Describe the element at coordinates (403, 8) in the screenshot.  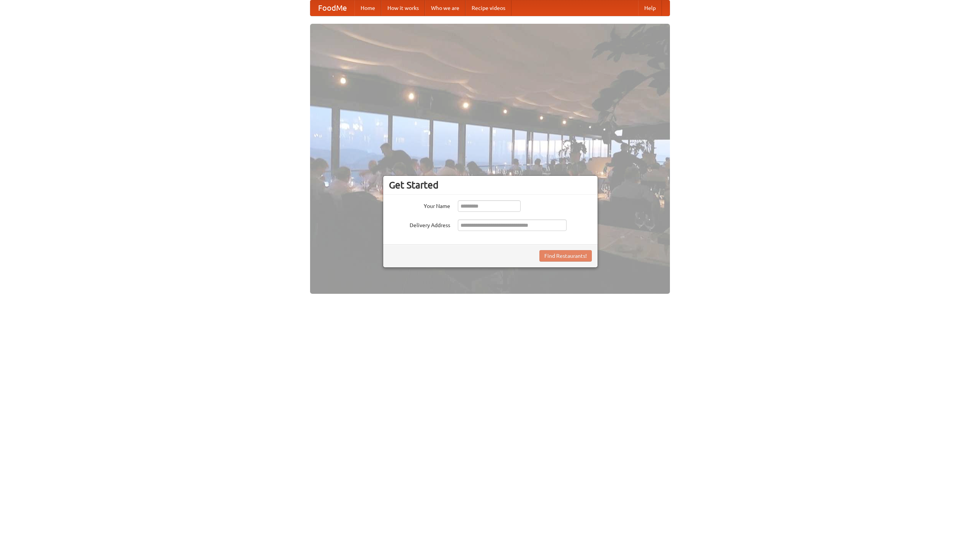
I see `a: How it works` at that location.